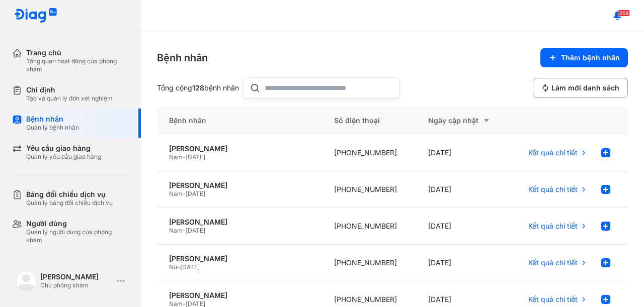 This screenshot has width=644, height=307. What do you see at coordinates (69, 90) in the screenshot?
I see `div: Chỉ định` at bounding box center [69, 90].